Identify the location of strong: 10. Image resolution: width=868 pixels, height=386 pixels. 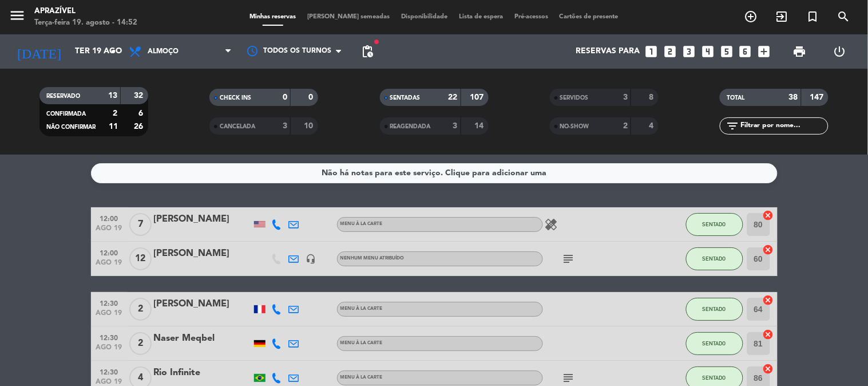
(310, 126).